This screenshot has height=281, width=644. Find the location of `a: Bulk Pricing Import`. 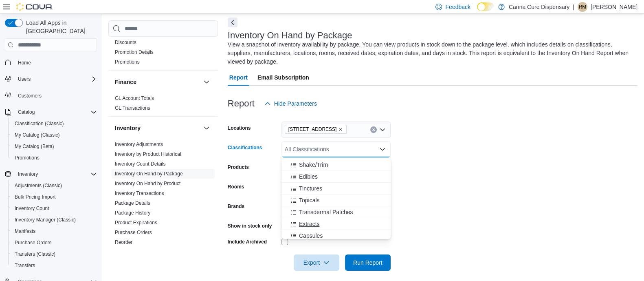

a: Bulk Pricing Import is located at coordinates (35, 197).